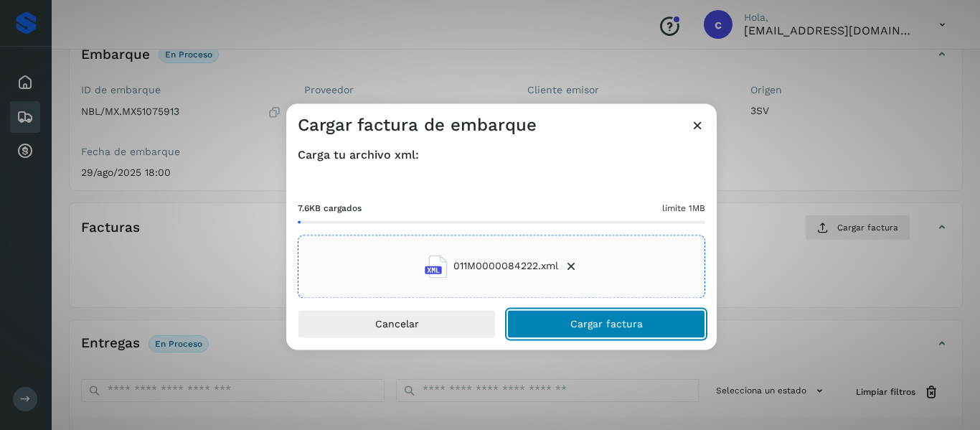 The width and height of the screenshot is (980, 430). What do you see at coordinates (606, 323) in the screenshot?
I see `span: Cargar factura` at bounding box center [606, 323].